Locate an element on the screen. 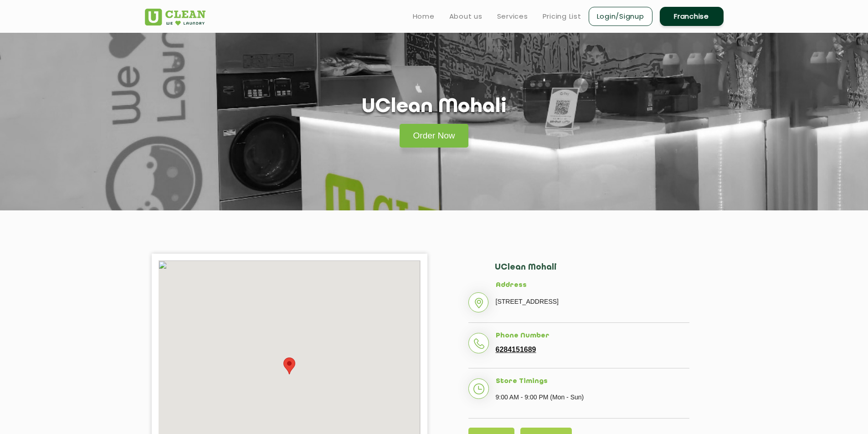 Image resolution: width=868 pixels, height=434 pixels. a: 6284151689 is located at coordinates (516, 350).